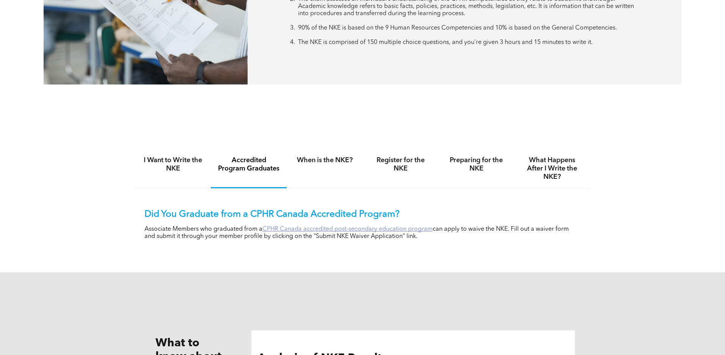  Describe the element at coordinates (401, 165) in the screenshot. I see `h4: Register for the NKE` at that location.